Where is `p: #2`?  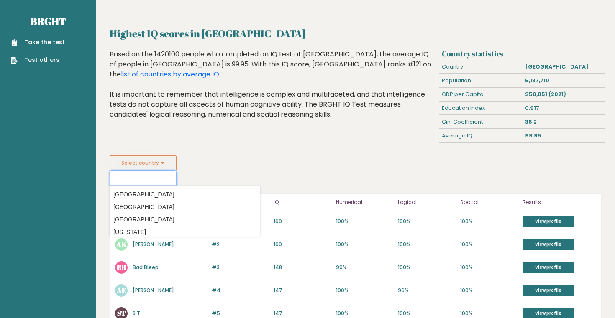
p: #2 is located at coordinates (240, 245).